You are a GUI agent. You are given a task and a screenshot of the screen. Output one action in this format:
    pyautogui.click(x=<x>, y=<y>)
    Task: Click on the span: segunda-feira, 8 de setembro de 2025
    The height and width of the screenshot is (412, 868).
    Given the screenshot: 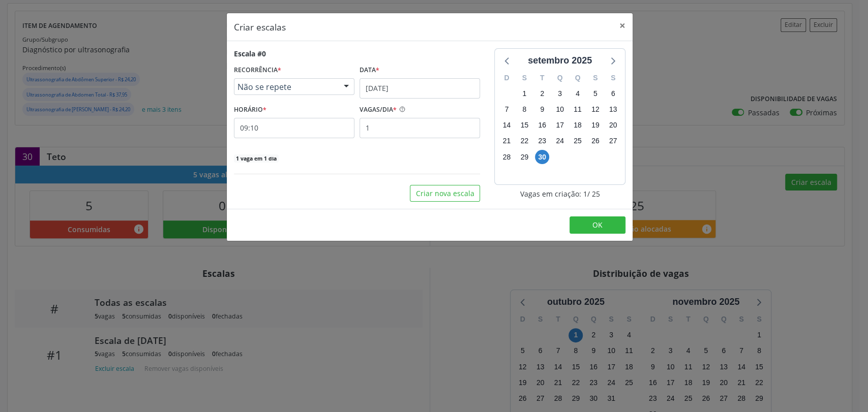 What is the action you would take?
    pyautogui.click(x=524, y=110)
    